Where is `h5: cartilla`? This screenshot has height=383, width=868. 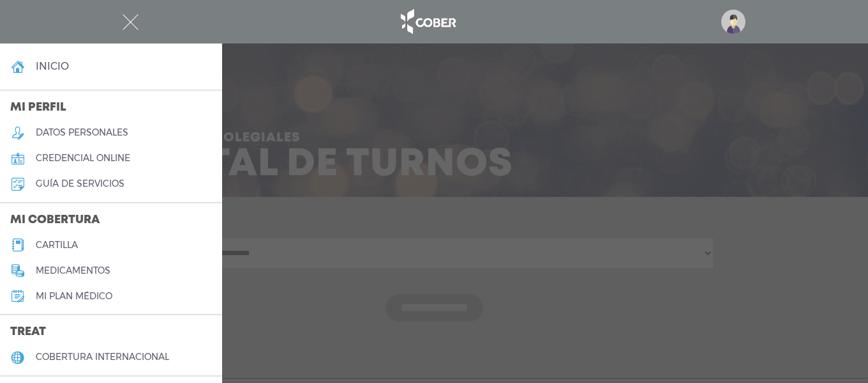 h5: cartilla is located at coordinates (57, 245).